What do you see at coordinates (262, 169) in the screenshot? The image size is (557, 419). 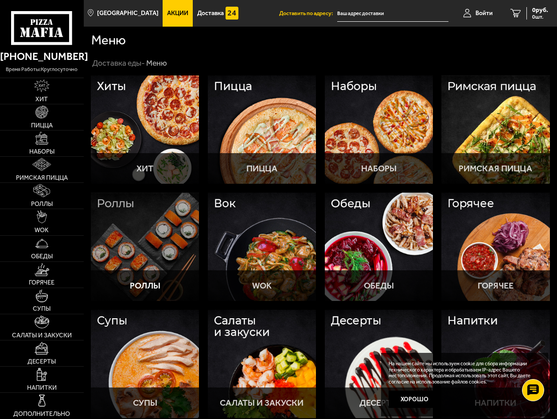 I see `p: Пицца` at bounding box center [262, 169].